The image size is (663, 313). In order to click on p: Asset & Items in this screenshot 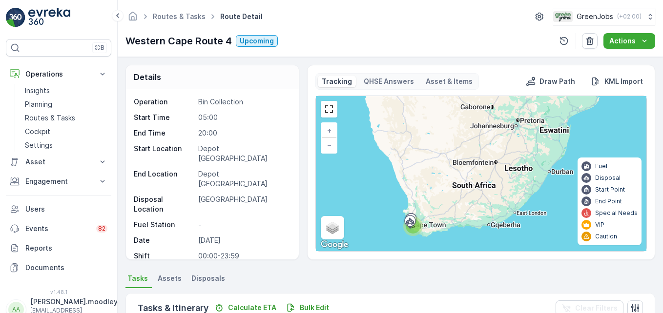, I will do `click(449, 82)`.